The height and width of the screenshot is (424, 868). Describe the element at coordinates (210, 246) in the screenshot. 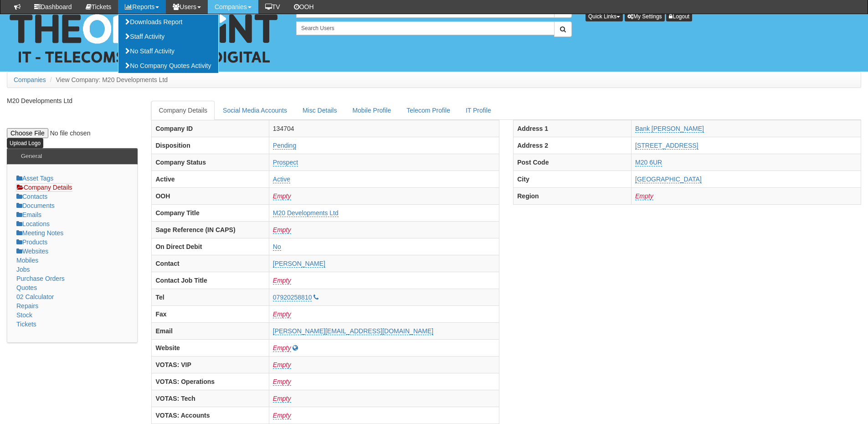

I see `th: On Direct Debit` at that location.